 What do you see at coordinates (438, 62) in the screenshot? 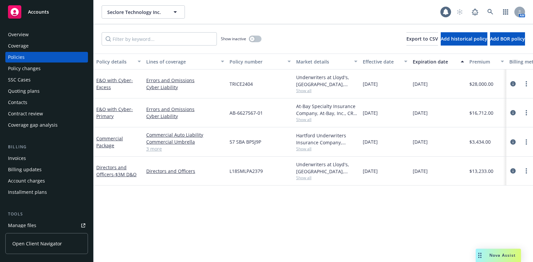
I see `button: Expiration date` at bounding box center [438, 62].